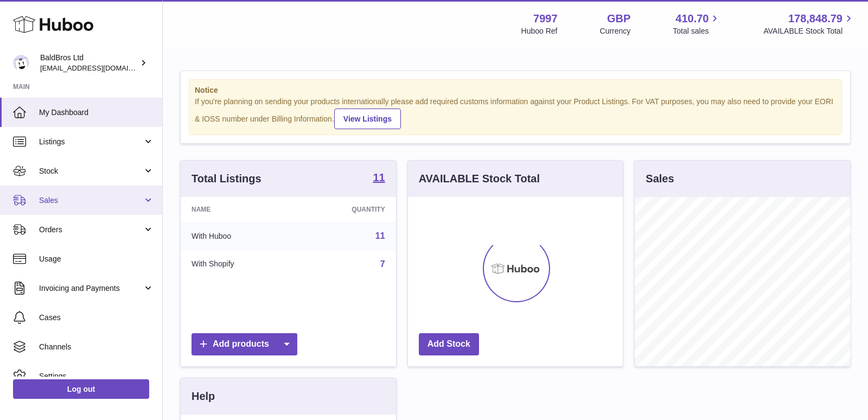 The width and height of the screenshot is (868, 420). I want to click on div: BaldBros Ltd, so click(89, 63).